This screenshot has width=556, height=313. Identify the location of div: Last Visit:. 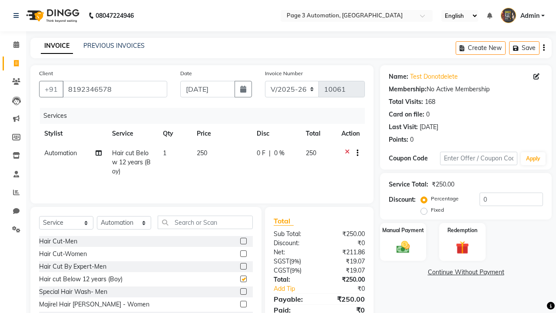
(403, 127).